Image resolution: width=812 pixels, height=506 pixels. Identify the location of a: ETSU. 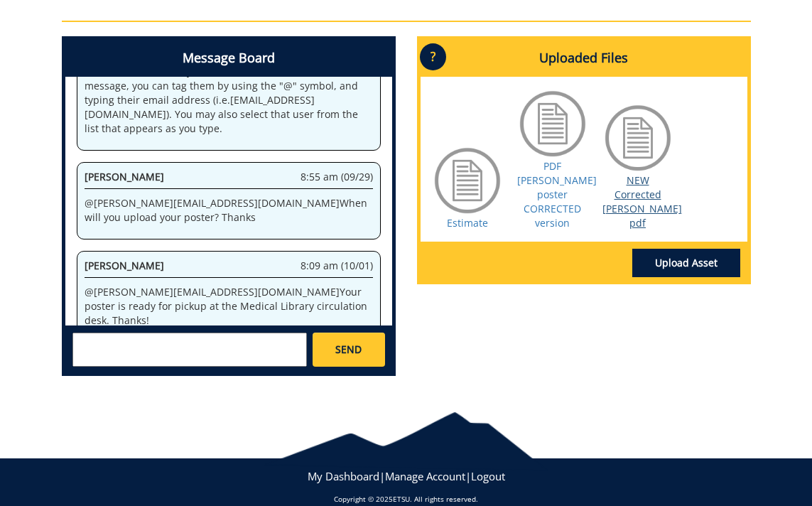
(402, 499).